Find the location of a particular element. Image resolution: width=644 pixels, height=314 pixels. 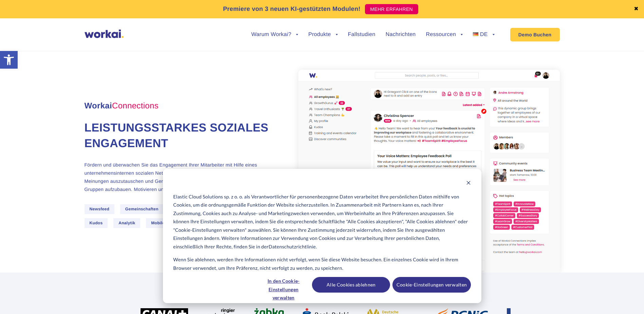

input: you@company.com is located at coordinates (164, 15).